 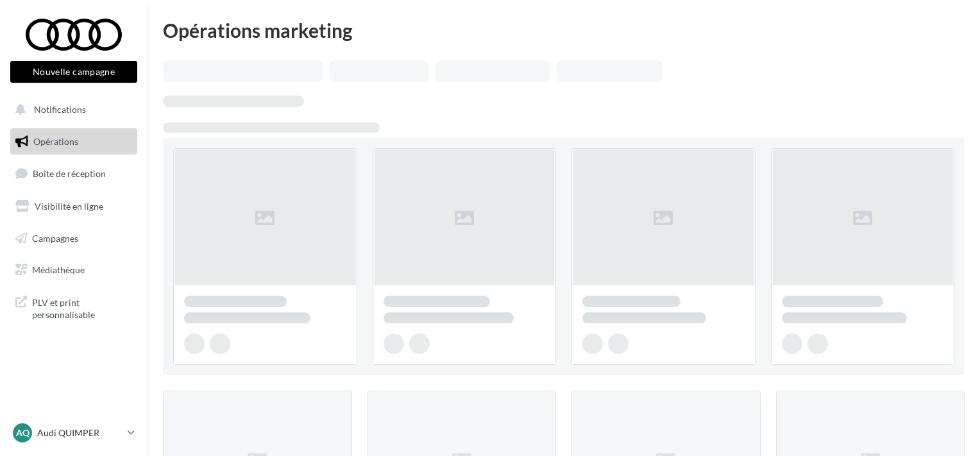 I want to click on span: Notifications, so click(x=60, y=109).